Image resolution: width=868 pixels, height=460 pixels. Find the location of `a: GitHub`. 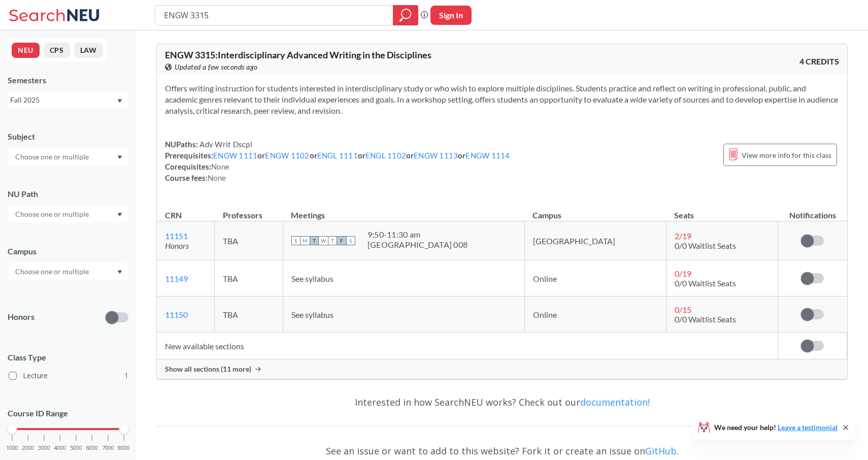

a: GitHub is located at coordinates (661, 451).